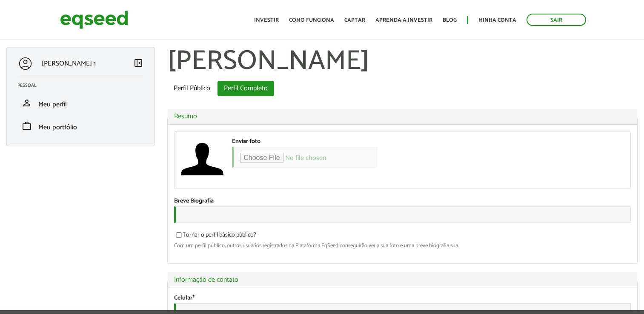 The height and width of the screenshot is (314, 644). What do you see at coordinates (497, 20) in the screenshot?
I see `a: Minha conta` at bounding box center [497, 20].